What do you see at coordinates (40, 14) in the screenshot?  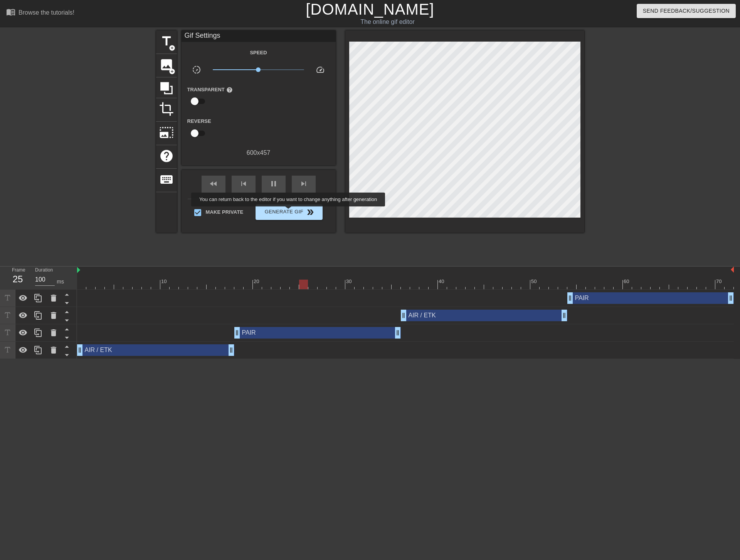 I see `a: Browse the tutorials!` at bounding box center [40, 14].